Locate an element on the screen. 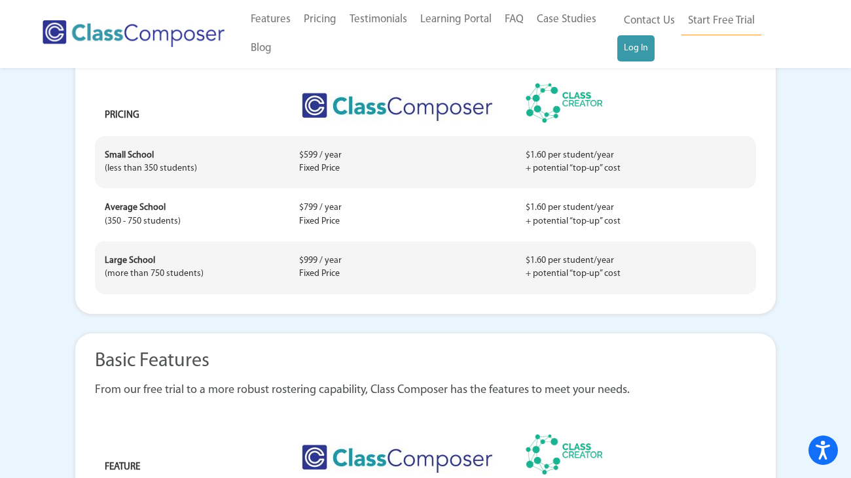 Image resolution: width=851 pixels, height=478 pixels. a: Features is located at coordinates (270, 20).